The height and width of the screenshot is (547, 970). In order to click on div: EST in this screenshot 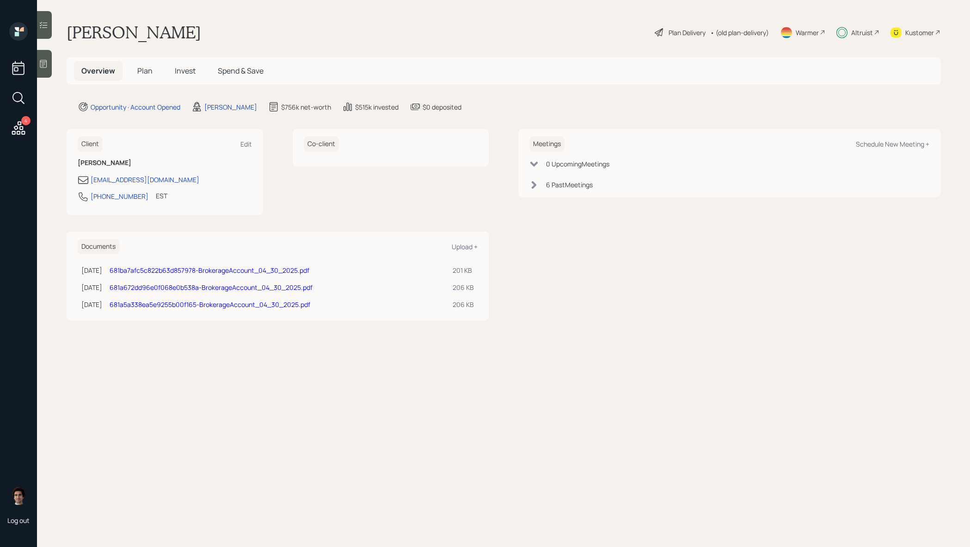, I will do `click(161, 196)`.